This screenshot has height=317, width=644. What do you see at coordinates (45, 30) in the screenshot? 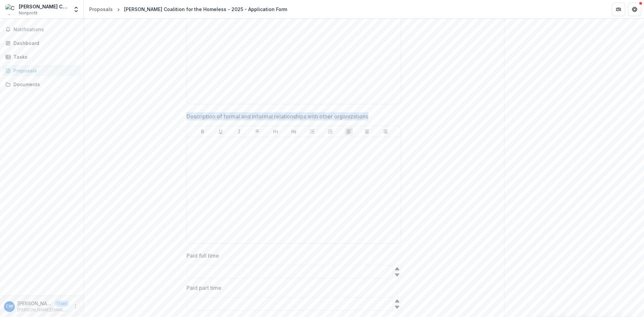
I see `span: Notifications` at bounding box center [45, 30].